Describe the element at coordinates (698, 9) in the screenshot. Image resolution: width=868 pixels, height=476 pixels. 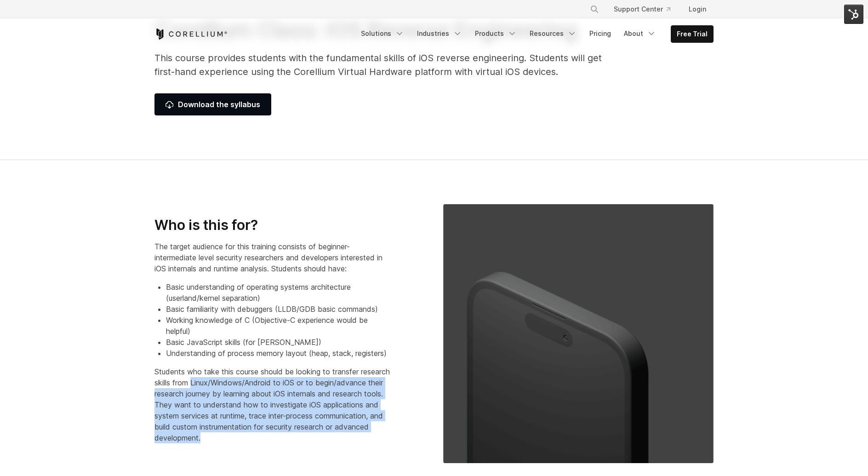
I see `a: Login` at that location.